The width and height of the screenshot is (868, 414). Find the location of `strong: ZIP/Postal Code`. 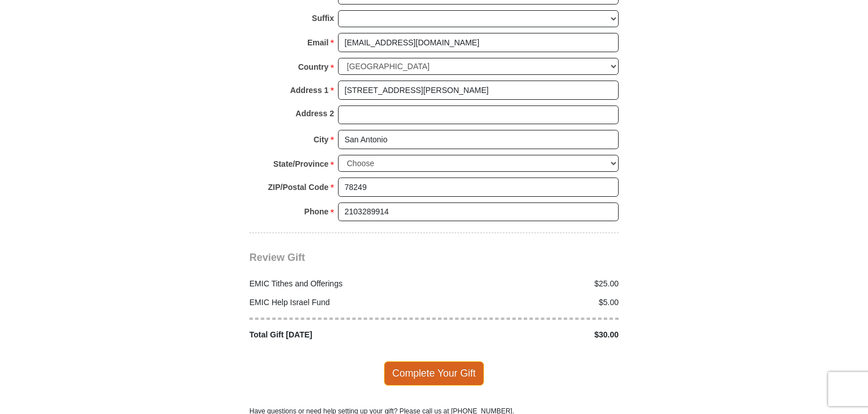

strong: ZIP/Postal Code is located at coordinates (298, 187).